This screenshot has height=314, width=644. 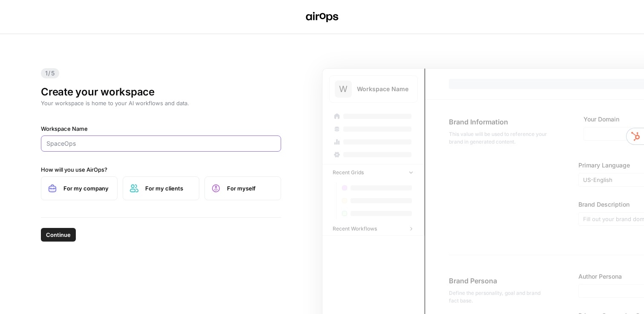 I want to click on span: For myself, so click(x=250, y=188).